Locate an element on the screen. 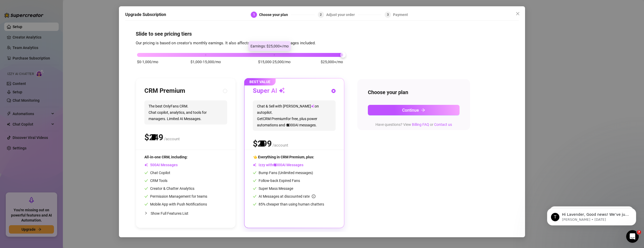 The image size is (644, 248). span: close is located at coordinates (518, 14).